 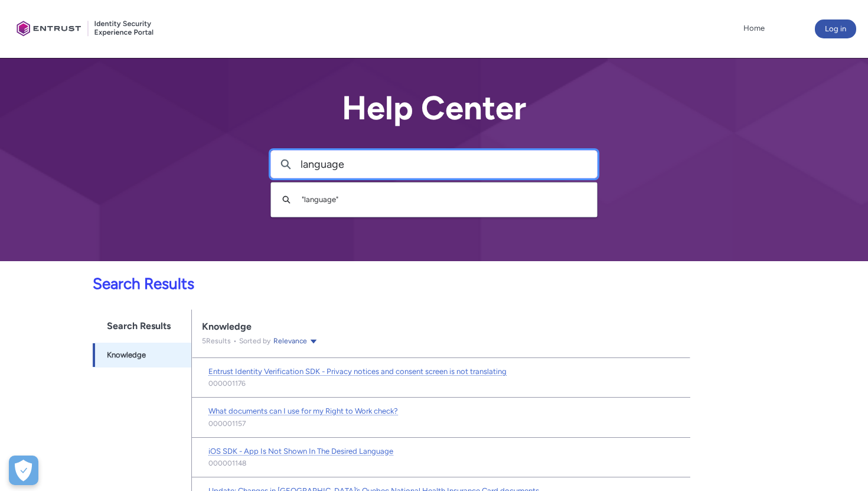 I want to click on button: Open Preferences, so click(x=24, y=470).